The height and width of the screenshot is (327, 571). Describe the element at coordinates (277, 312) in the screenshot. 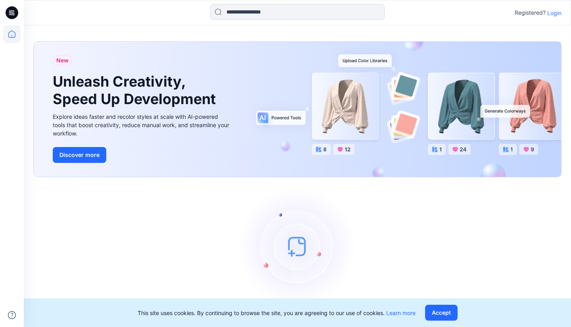

I see `p: This site uses cookies. By continuing to browse the site, you are agreeing to our use of cookies.` at that location.